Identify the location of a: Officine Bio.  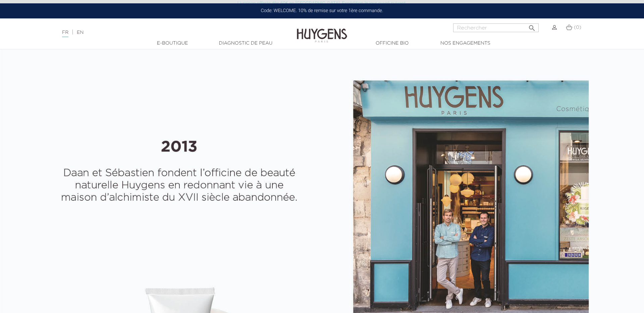
(392, 43).